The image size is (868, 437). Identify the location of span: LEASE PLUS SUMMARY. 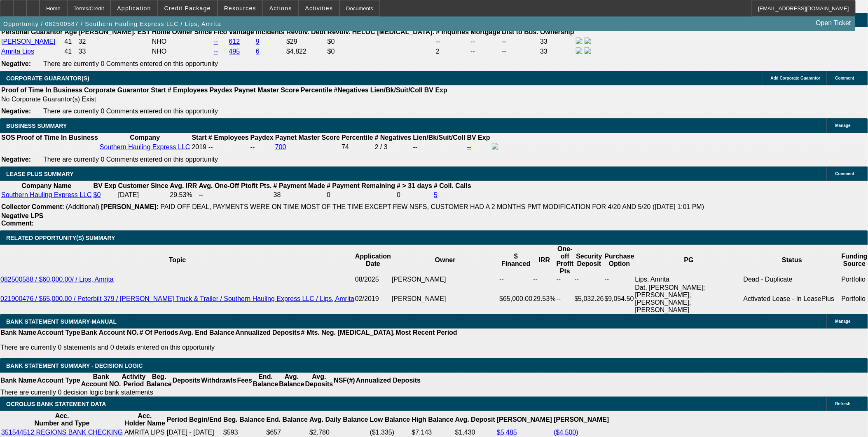
(40, 174).